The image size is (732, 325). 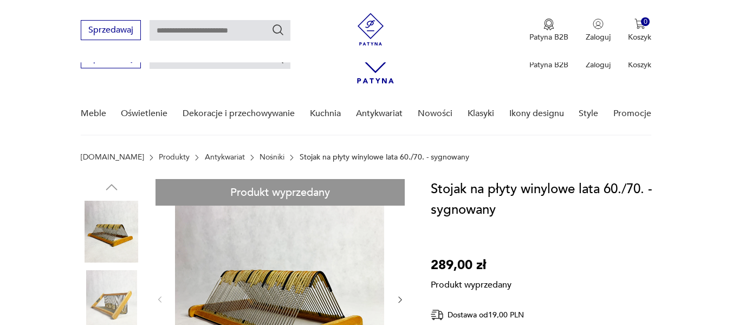 I want to click on a: Ikona medaluPatyna B2B, so click(x=549, y=30).